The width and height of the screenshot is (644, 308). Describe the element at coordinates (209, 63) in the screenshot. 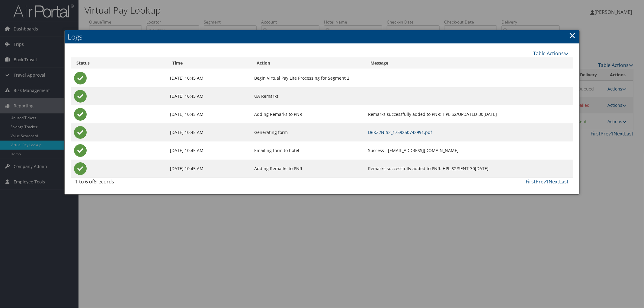

I see `th: Time: activate to sort column ascending` at that location.